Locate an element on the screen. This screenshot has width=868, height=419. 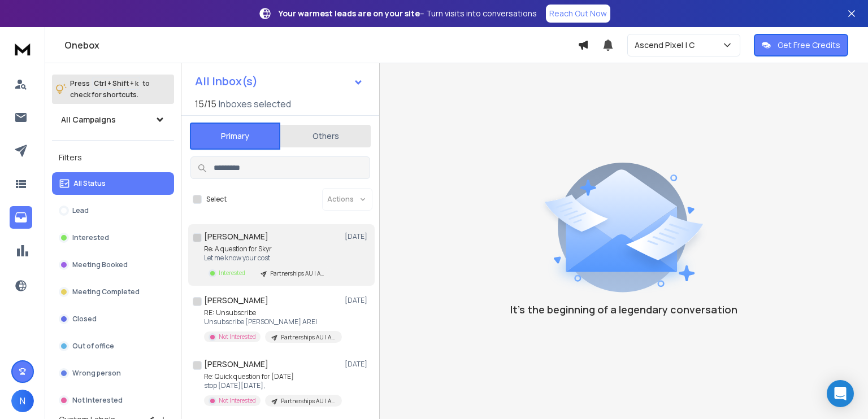
h3: Filters is located at coordinates (113, 157).